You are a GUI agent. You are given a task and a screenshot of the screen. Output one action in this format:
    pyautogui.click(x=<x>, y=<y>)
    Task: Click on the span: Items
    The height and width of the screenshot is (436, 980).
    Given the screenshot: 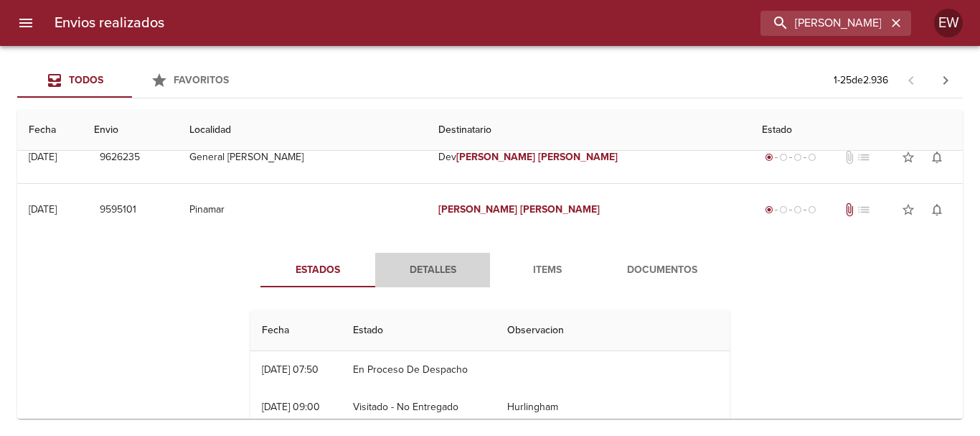 What is the action you would take?
    pyautogui.click(x=547, y=270)
    